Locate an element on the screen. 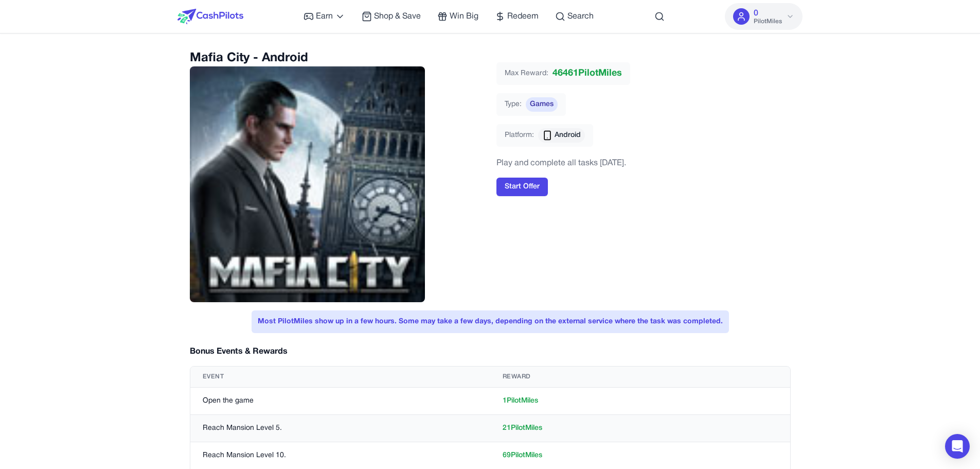  span: Games is located at coordinates (542, 105).